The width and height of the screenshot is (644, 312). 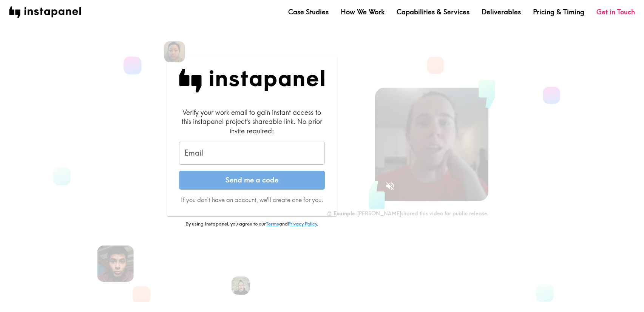 I want to click on img: Instapanel, so click(x=252, y=81).